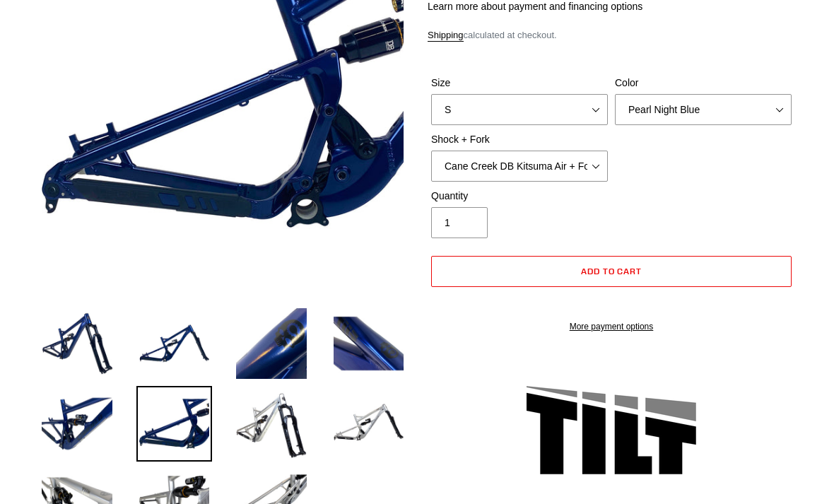 The image size is (834, 504). What do you see at coordinates (611, 270) in the screenshot?
I see `span: Add to cart` at bounding box center [611, 270].